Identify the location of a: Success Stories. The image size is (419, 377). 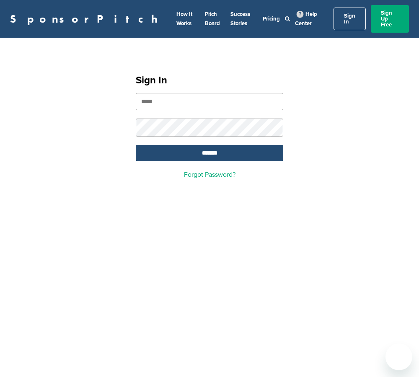
(240, 19).